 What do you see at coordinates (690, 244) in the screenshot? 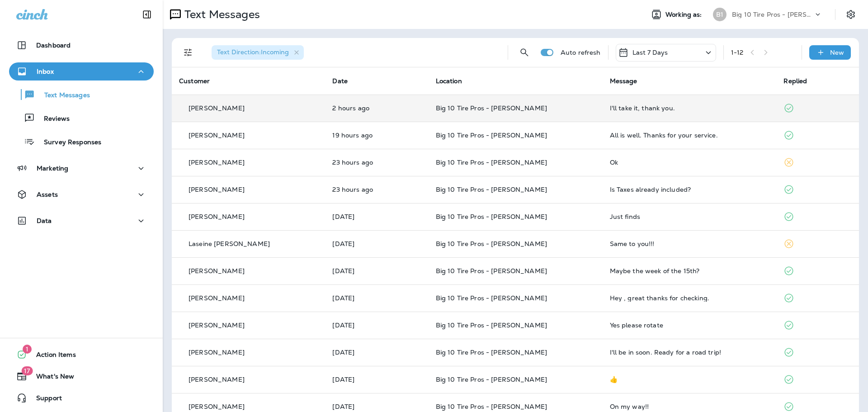
I see `div: Same to you!!!` at bounding box center [690, 244].